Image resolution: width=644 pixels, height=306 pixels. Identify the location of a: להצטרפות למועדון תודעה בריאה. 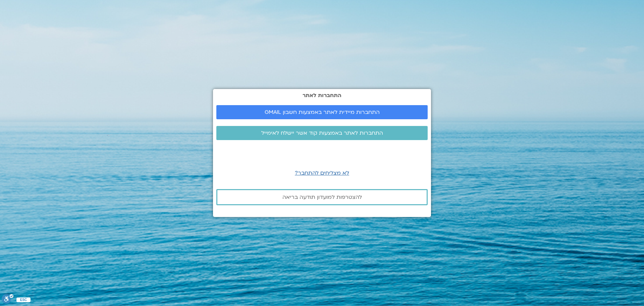
(322, 197).